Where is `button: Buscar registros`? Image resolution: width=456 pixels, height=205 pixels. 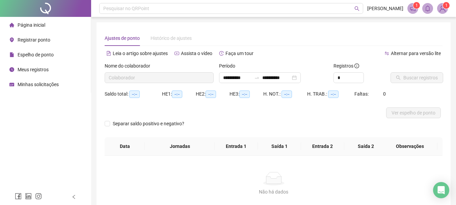 button: Buscar registros is located at coordinates (417, 78).